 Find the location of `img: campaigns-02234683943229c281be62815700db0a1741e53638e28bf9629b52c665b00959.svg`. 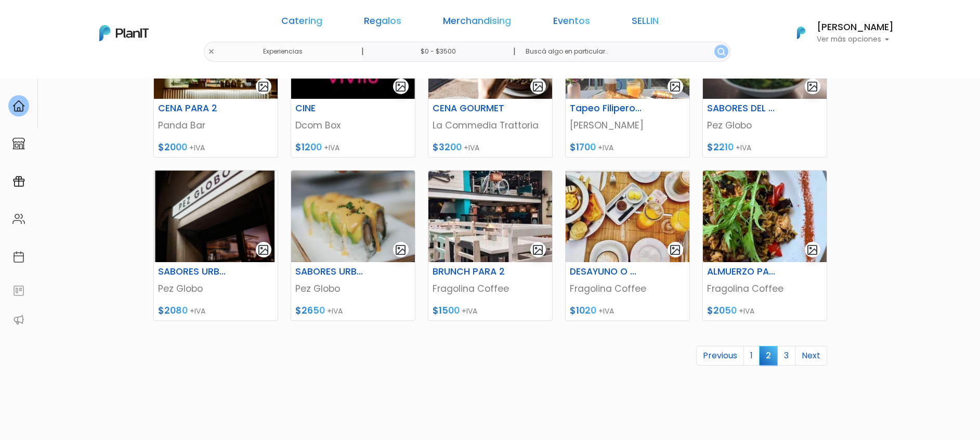

img: campaigns-02234683943229c281be62815700db0a1741e53638e28bf9629b52c665b00959.svg is located at coordinates (19, 181).